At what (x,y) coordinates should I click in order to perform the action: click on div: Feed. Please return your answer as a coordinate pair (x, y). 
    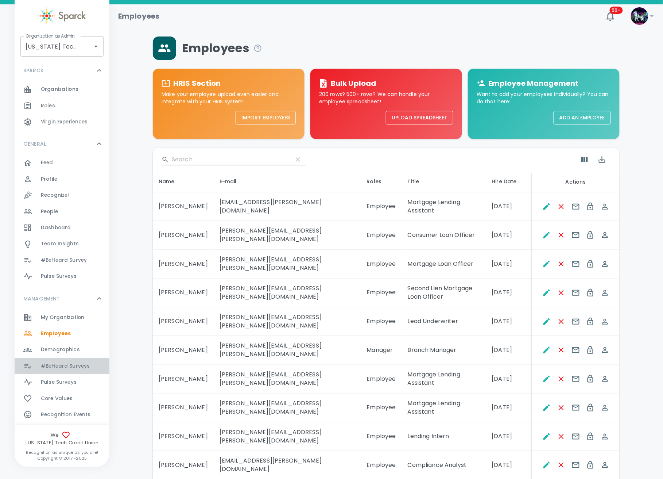
    Looking at the image, I should click on (62, 163).